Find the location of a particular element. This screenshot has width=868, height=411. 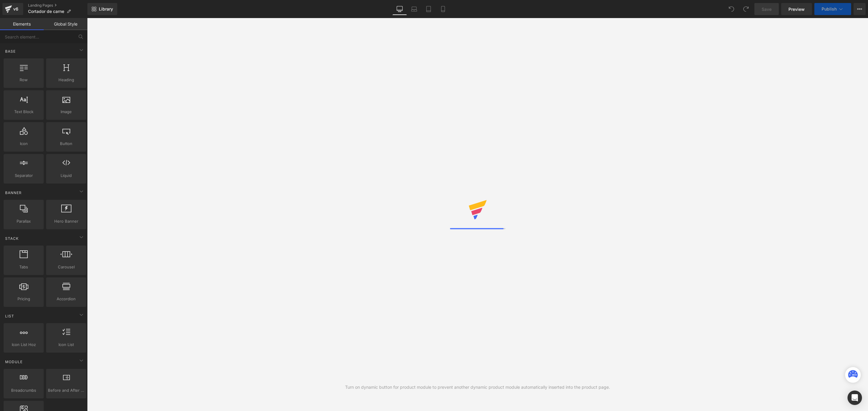

span: Icon List is located at coordinates (66, 345).